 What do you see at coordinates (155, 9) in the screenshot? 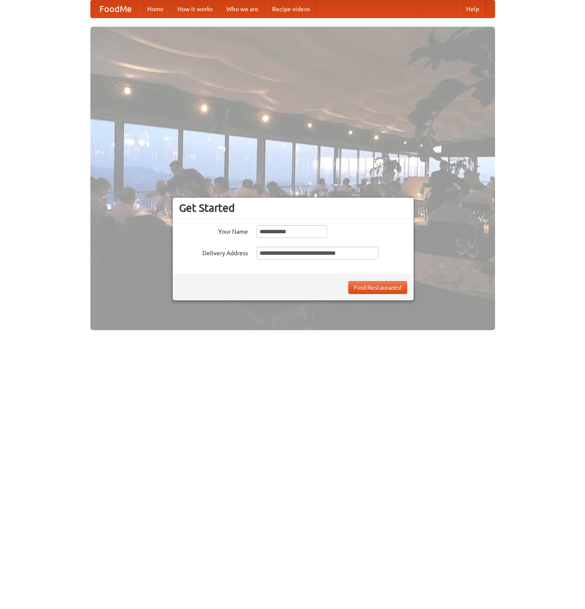
I see `a: Home` at bounding box center [155, 9].